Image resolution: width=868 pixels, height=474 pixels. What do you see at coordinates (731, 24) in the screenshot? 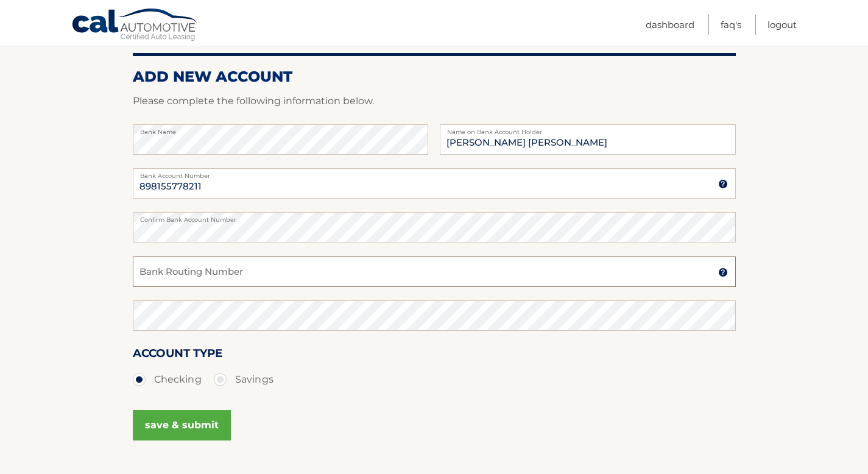
I see `a: FAQ's` at bounding box center [731, 24].